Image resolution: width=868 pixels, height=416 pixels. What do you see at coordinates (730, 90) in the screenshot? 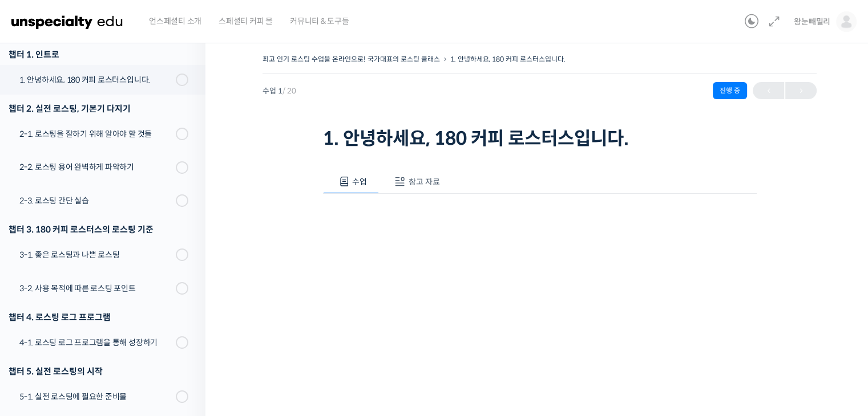
I see `div: 진행 중` at bounding box center [730, 90].